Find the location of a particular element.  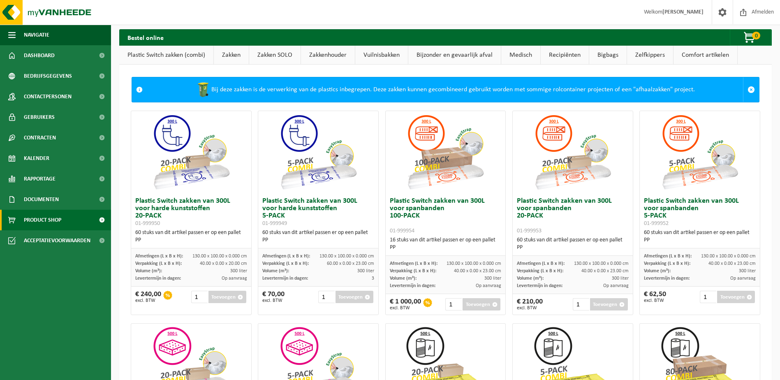

span: Dashboard is located at coordinates (39, 55).